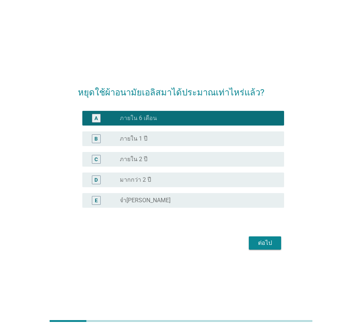 The width and height of the screenshot is (362, 330). Describe the element at coordinates (135, 180) in the screenshot. I see `label: มากกว่า 2 ปี` at that location.